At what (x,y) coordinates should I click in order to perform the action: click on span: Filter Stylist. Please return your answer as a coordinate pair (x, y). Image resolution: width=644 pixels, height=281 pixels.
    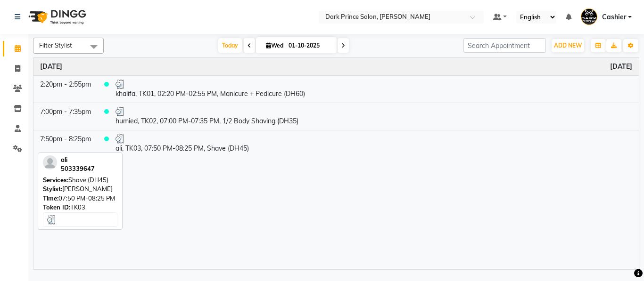
    Looking at the image, I should click on (56, 46).